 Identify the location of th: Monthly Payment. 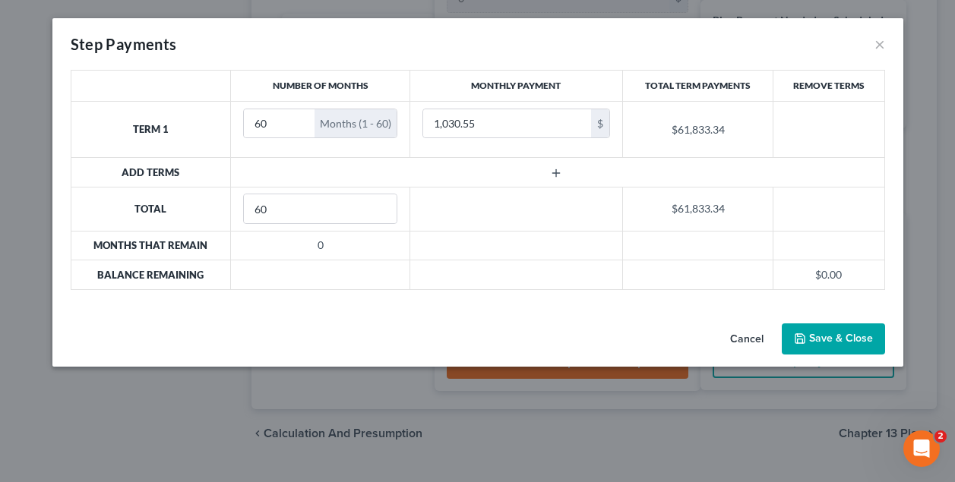
(516, 86).